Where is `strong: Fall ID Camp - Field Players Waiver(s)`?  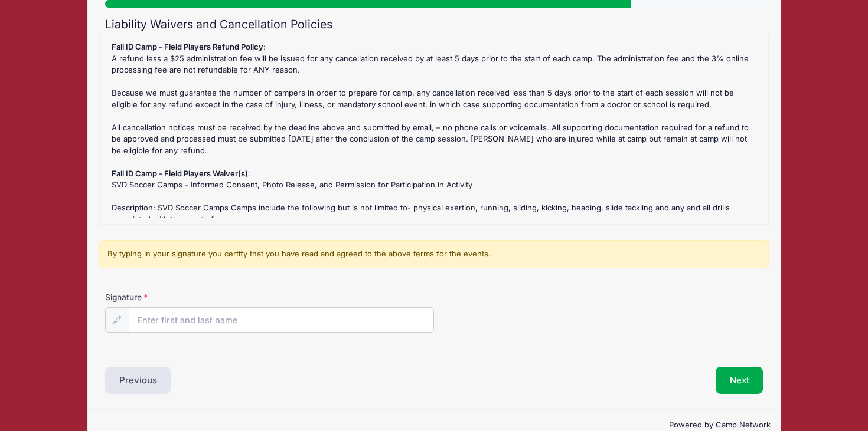
strong: Fall ID Camp - Field Players Waiver(s) is located at coordinates (179, 174).